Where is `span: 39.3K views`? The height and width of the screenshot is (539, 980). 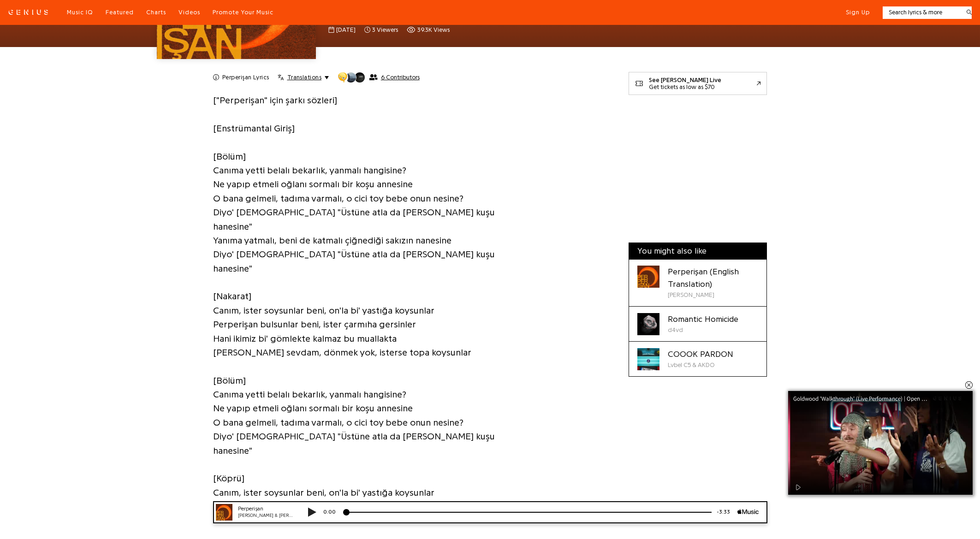 span: 39.3K views is located at coordinates (434, 30).